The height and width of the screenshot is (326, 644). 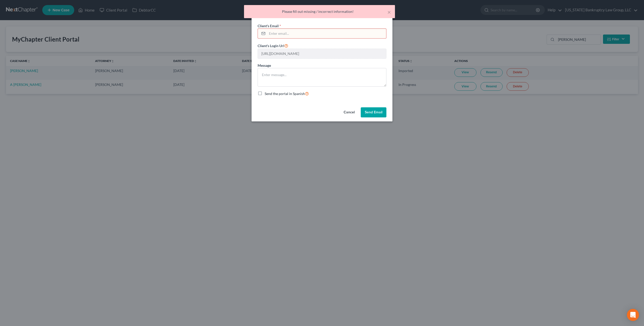 What do you see at coordinates (374, 112) in the screenshot?
I see `button: Send Email` at bounding box center [374, 112].